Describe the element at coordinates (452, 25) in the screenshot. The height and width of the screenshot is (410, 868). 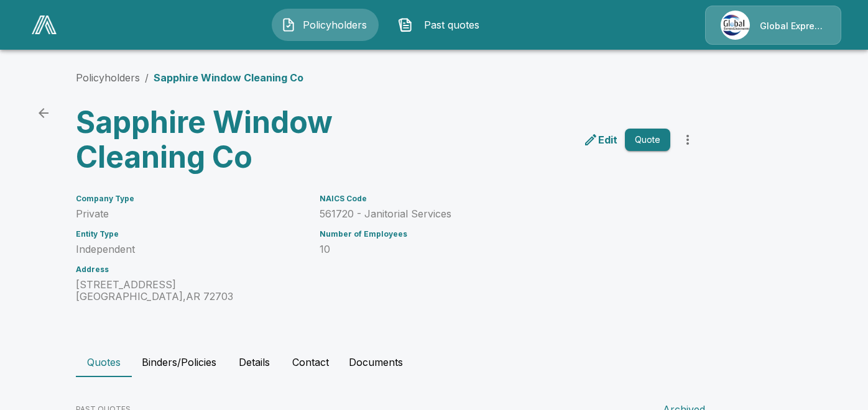
I see `span: Past quotes` at that location.